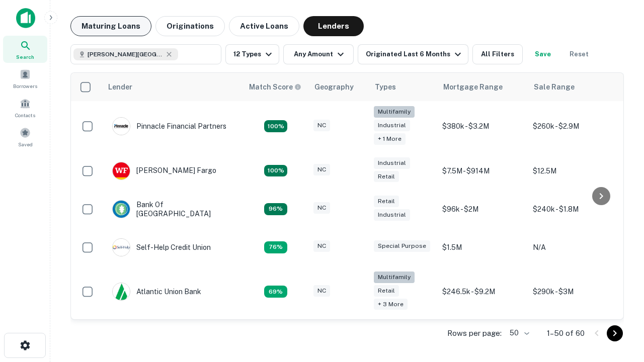 This screenshot has width=644, height=362. Describe the element at coordinates (402, 246) in the screenshot. I see `div: Special Purpose` at that location.